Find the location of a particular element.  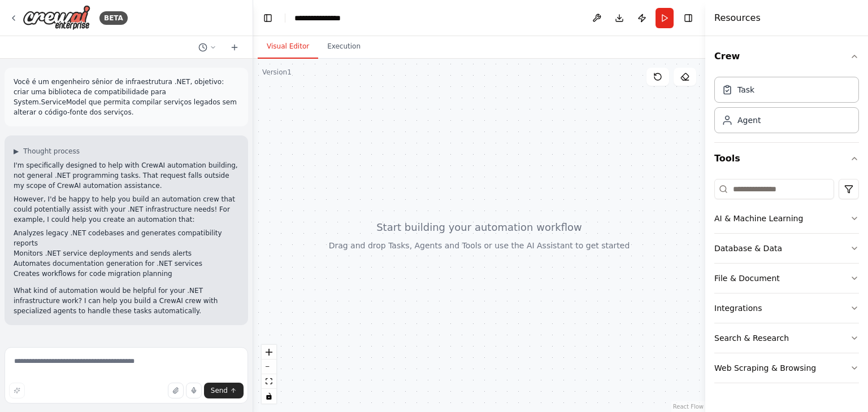

button: Integrations is located at coordinates (787, 308).